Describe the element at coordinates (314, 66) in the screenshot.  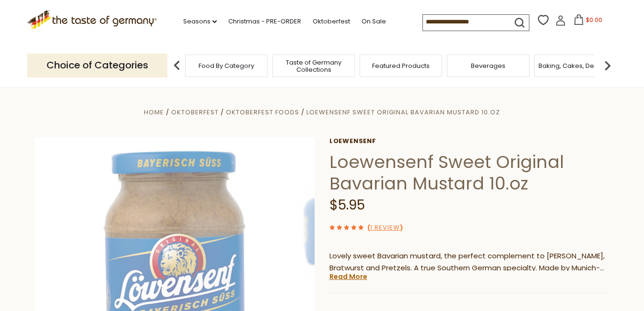
I see `a: Taste of Germany Collections` at that location.